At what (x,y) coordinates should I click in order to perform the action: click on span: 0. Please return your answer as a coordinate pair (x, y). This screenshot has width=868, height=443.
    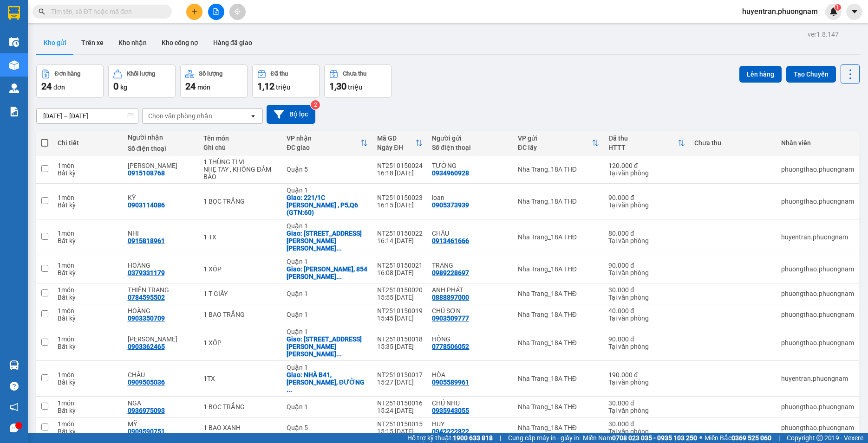
    Looking at the image, I should click on (115, 86).